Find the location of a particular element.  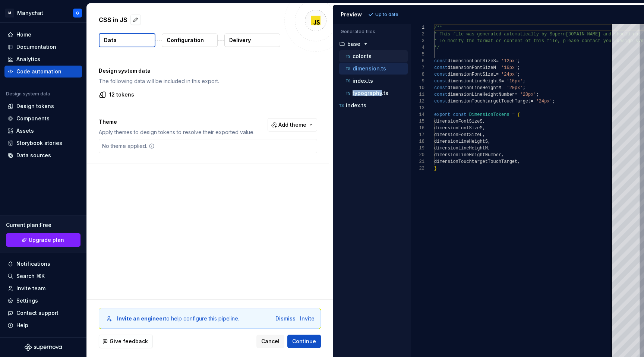

button: MManychatG is located at coordinates (44, 13).